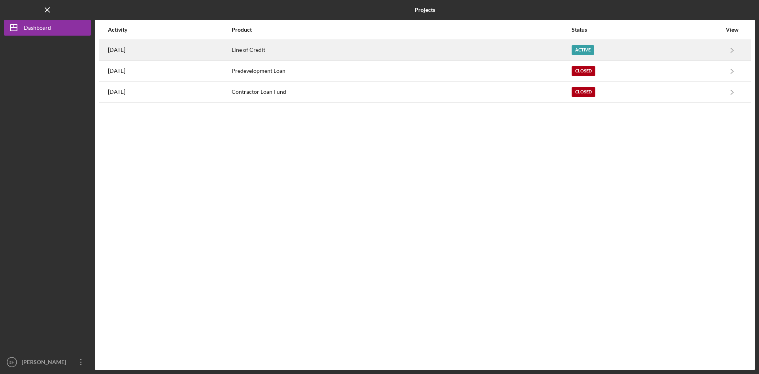  I want to click on b: Projects, so click(425, 10).